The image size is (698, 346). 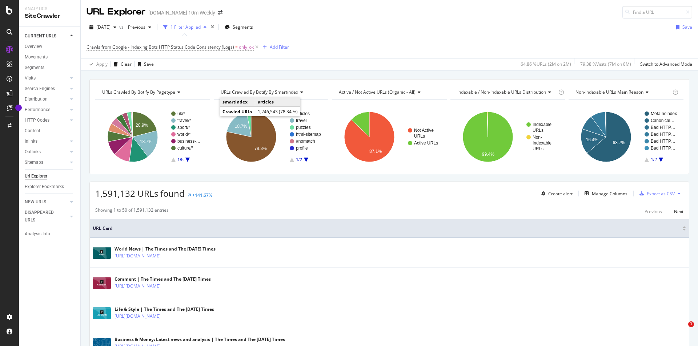 I want to click on a: NEW URLS, so click(x=46, y=202).